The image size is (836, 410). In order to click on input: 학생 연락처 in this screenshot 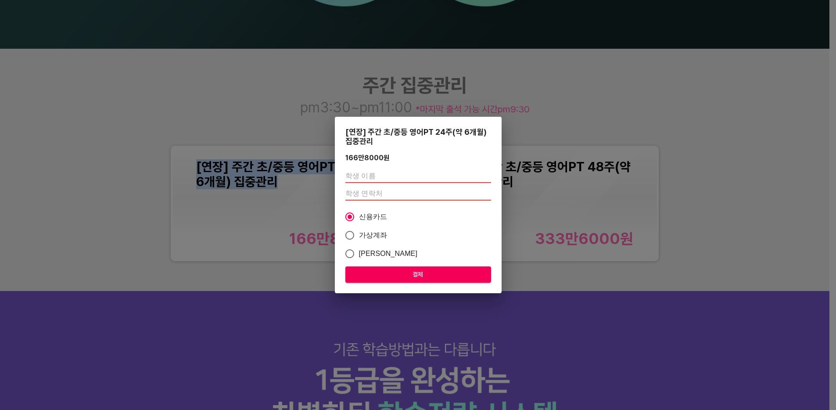, I will do `click(418, 193)`.